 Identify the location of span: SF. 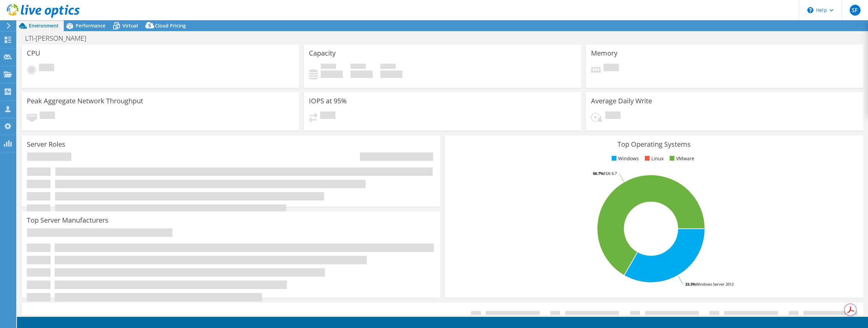
(855, 10).